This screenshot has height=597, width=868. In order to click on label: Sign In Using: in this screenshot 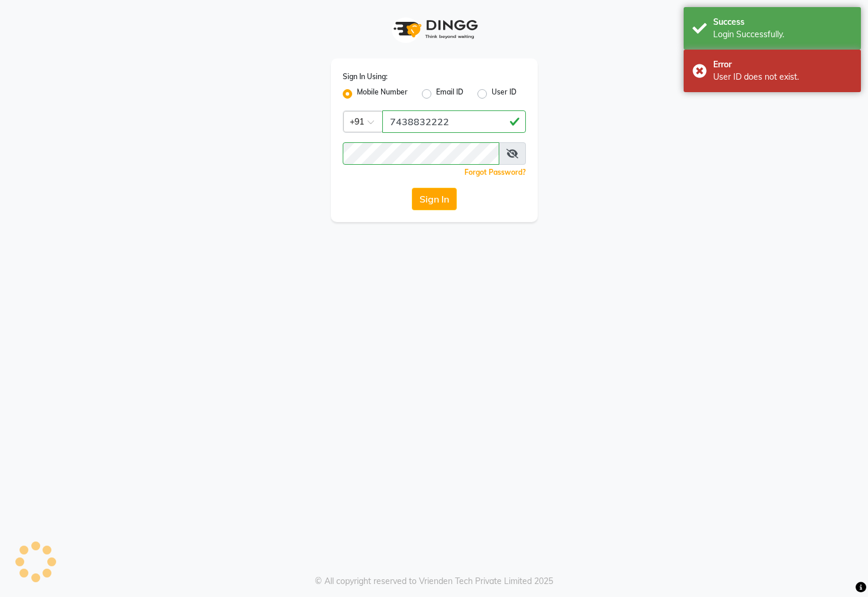, I will do `click(365, 77)`.